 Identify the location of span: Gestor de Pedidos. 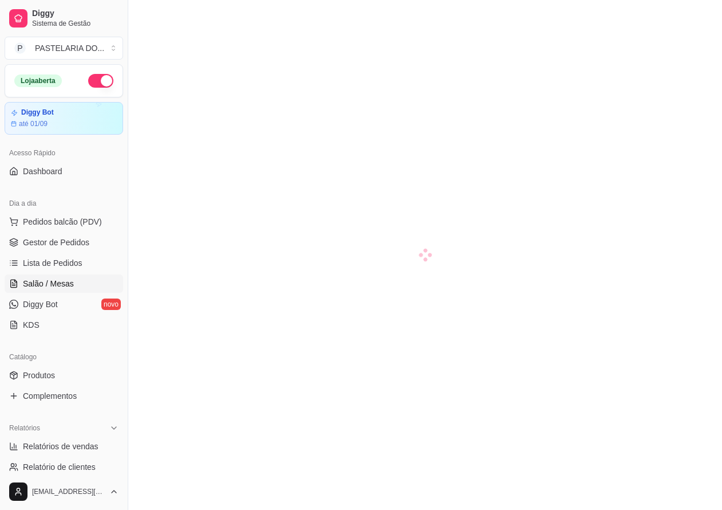
(56, 242).